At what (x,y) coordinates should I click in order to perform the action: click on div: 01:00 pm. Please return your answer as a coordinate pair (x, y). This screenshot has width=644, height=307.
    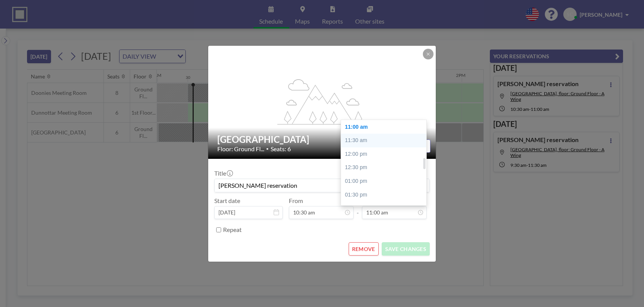
    Looking at the image, I should click on (386, 181).